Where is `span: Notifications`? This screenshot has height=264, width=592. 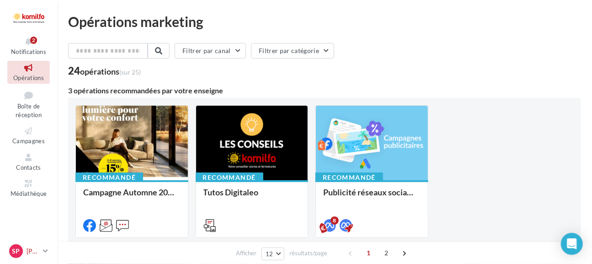 span: Notifications is located at coordinates (28, 52).